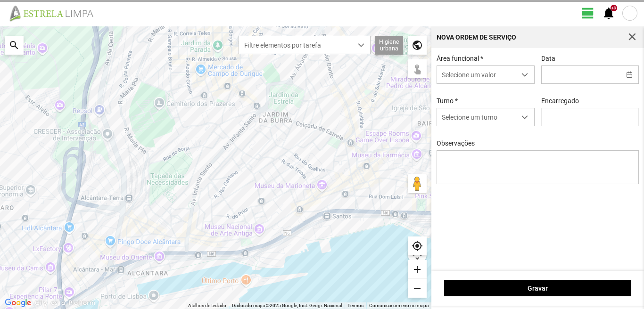 The image size is (644, 309). Describe the element at coordinates (417, 45) in the screenshot. I see `div: public` at that location.